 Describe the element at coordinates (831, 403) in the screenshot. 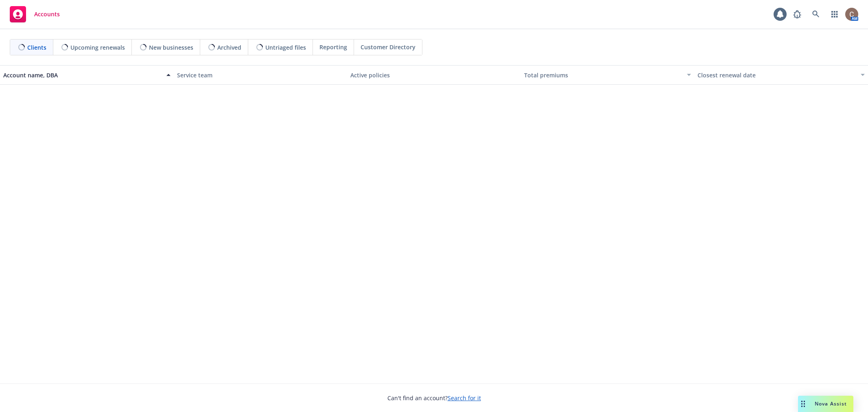

I see `span: Nova Assist` at that location.